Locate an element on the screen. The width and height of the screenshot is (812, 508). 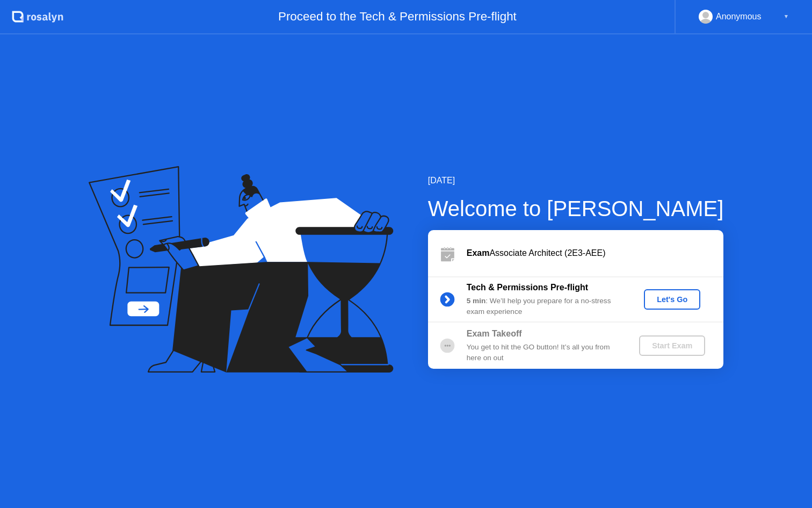
div: Let's Go is located at coordinates (672, 299).